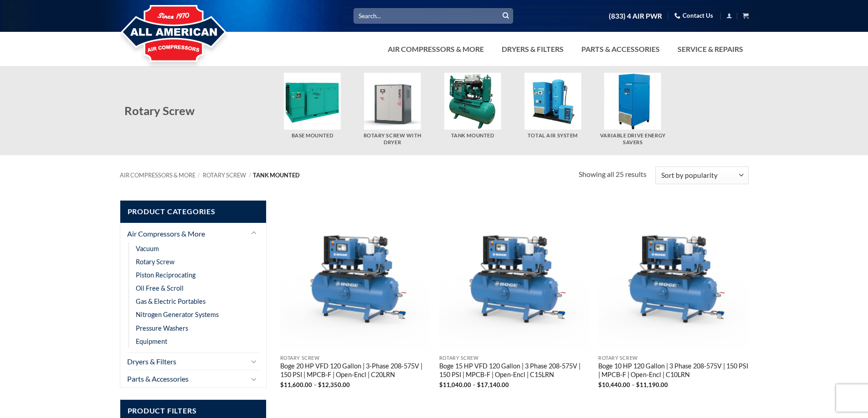  I want to click on h5: Tank Mounted, so click(472, 136).